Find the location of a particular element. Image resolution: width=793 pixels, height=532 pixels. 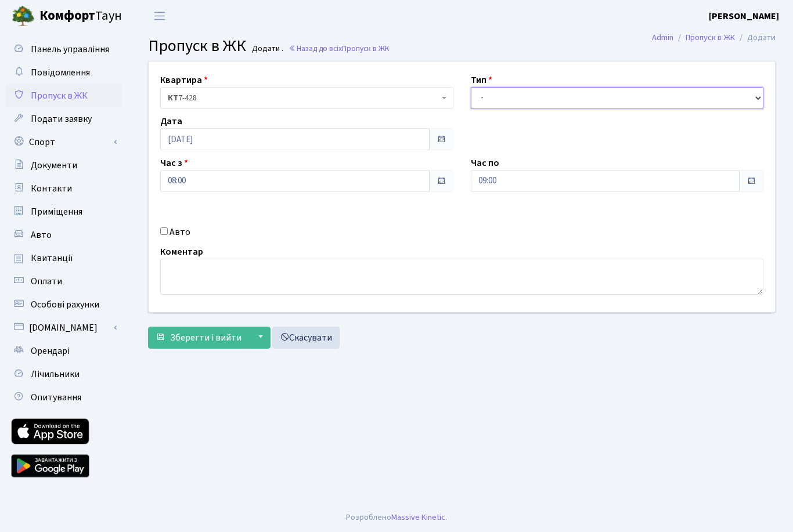

b: Комфорт is located at coordinates (67, 16).